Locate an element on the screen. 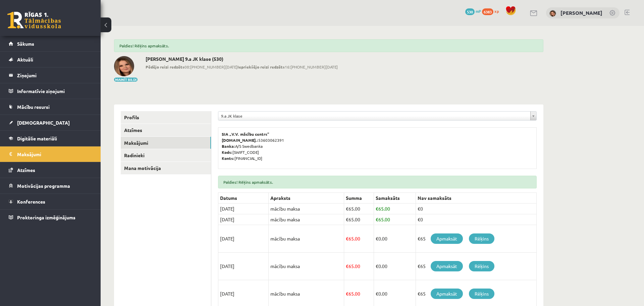 The height and width of the screenshot is (306, 644). legend: Ziņojumi is located at coordinates (55, 75).